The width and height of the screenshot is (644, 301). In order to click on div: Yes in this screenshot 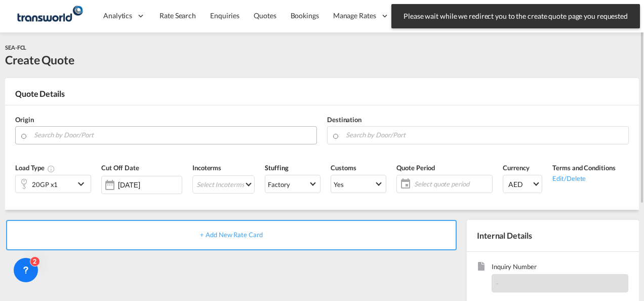, I will do `click(339, 185)`.